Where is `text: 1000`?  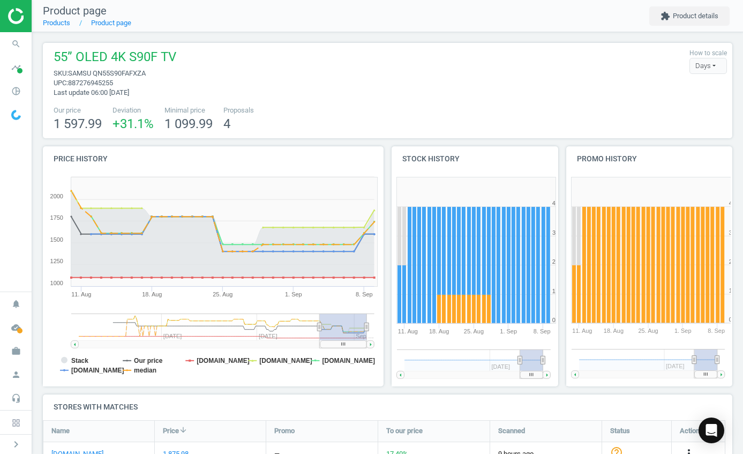 text: 1000 is located at coordinates (57, 283).